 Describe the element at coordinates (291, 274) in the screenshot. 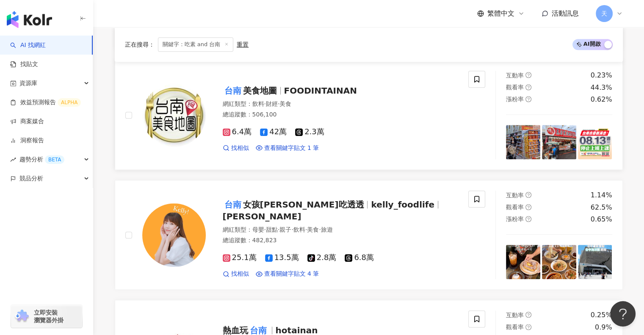

I see `span: 查看關鍵字貼文 4 筆` at that location.